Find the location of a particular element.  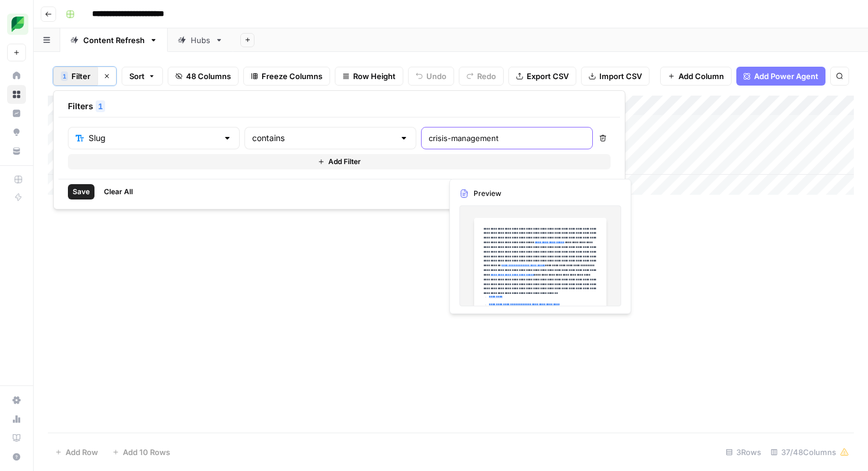

div: 37/48 Columns is located at coordinates (809, 452).